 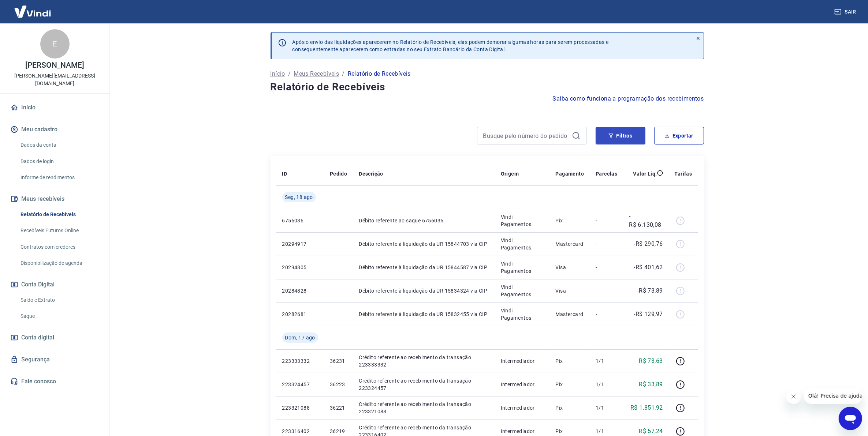 What do you see at coordinates (300, 291) in the screenshot?
I see `p: 20284828` at bounding box center [300, 291].